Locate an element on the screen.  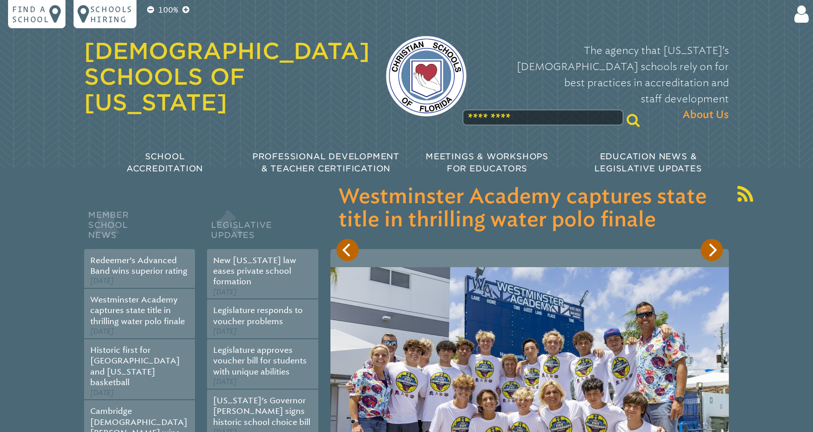
h2: Legislative Updates is located at coordinates (263, 228).